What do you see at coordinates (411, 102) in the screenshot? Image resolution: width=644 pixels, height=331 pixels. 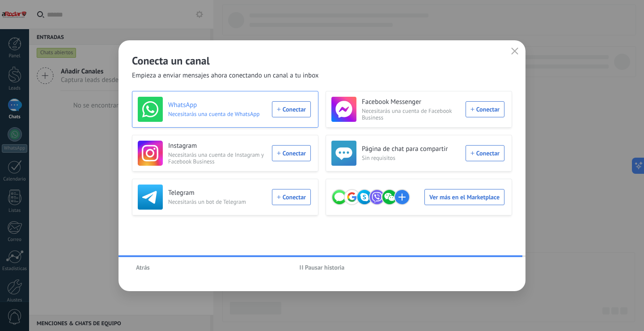 I see `h3: Facebook Messenger` at bounding box center [411, 102].